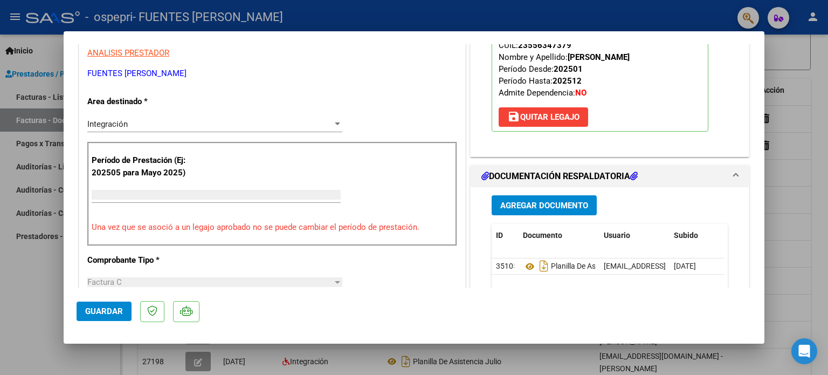 This screenshot has width=828, height=375. I want to click on datatable-header-cell: Acción, so click(751, 235).